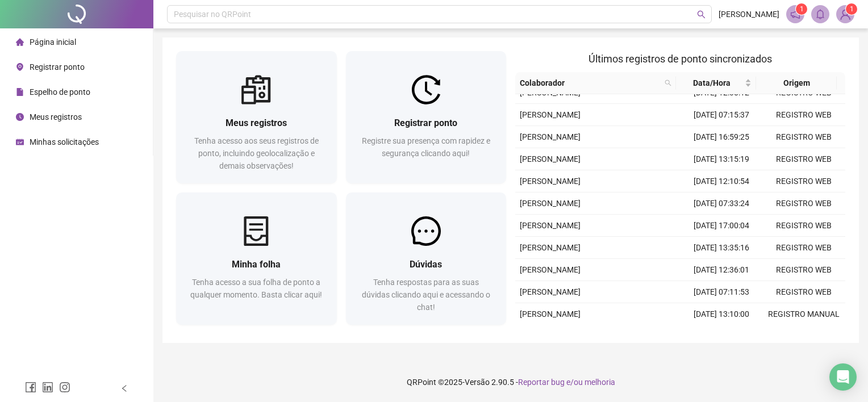 This screenshot has width=868, height=402. I want to click on a: Registrar pontoRegistre sua presença com rapidez e segurança clicando aqui!, so click(426, 117).